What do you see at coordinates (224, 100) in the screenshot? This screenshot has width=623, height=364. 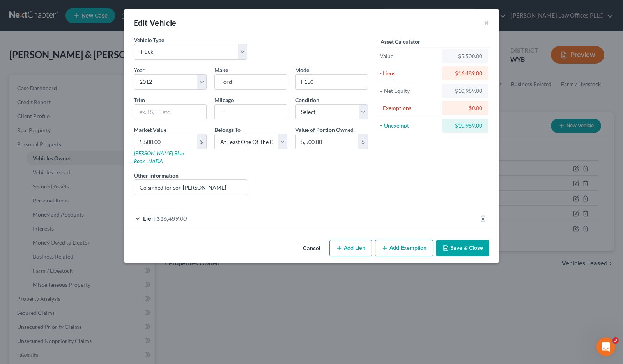 I see `label: Mileage` at bounding box center [224, 100].